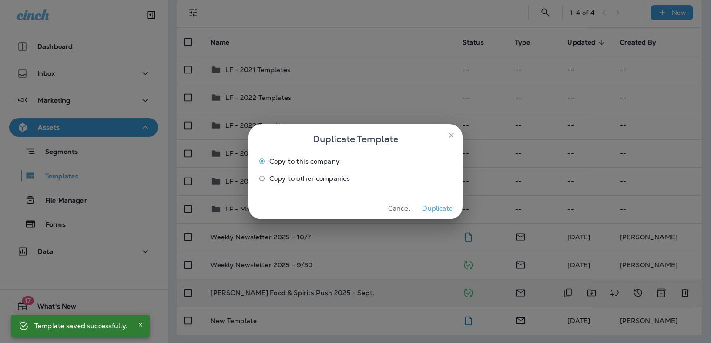 The height and width of the screenshot is (343, 711). Describe the element at coordinates (437, 208) in the screenshot. I see `button: Duplicate` at that location.